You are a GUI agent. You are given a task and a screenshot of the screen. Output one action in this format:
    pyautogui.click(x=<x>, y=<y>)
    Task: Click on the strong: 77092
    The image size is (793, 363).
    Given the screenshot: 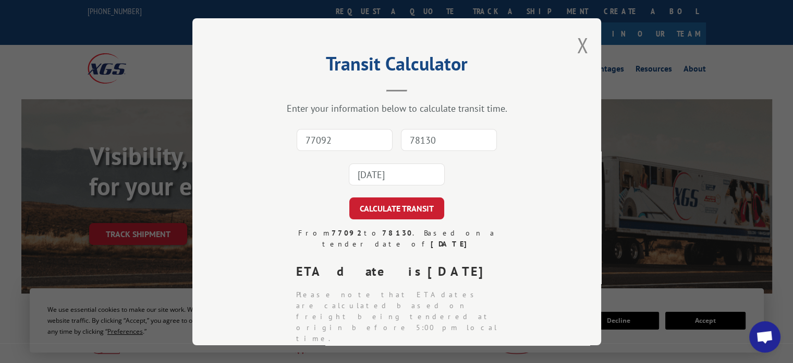 What is the action you would take?
    pyautogui.click(x=347, y=233)
    